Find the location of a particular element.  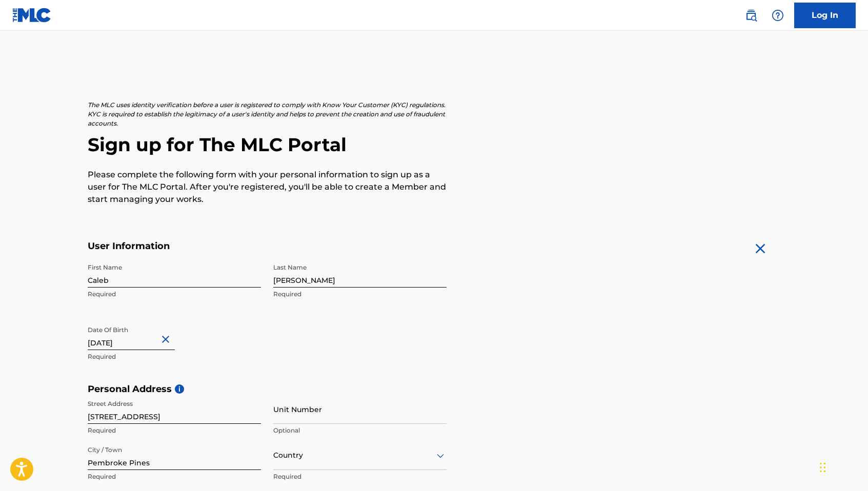

img: close is located at coordinates (760, 249).